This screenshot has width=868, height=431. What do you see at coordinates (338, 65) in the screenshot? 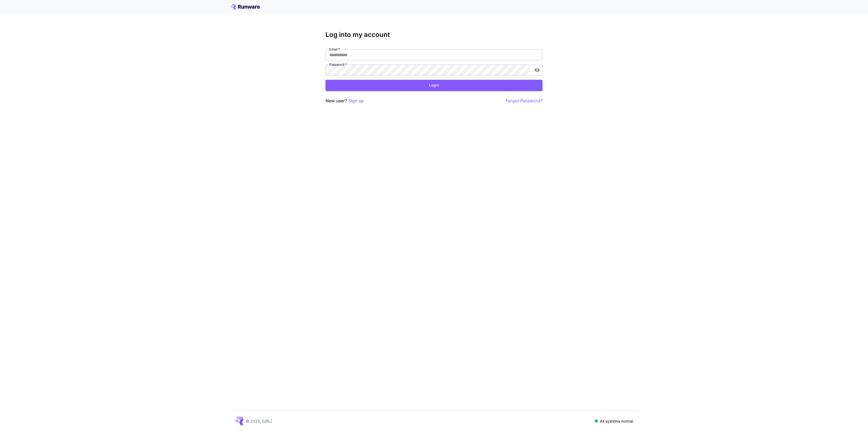
I see `label: Password` at bounding box center [338, 65].